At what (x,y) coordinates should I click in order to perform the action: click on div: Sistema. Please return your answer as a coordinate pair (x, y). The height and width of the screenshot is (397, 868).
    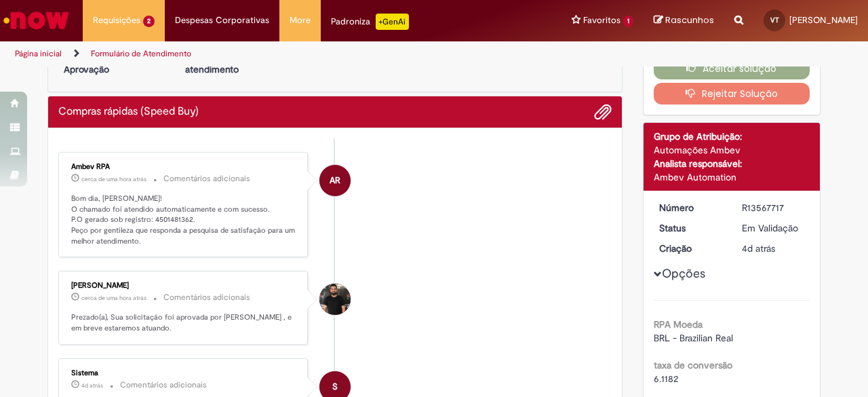
    Looking at the image, I should click on (184, 373).